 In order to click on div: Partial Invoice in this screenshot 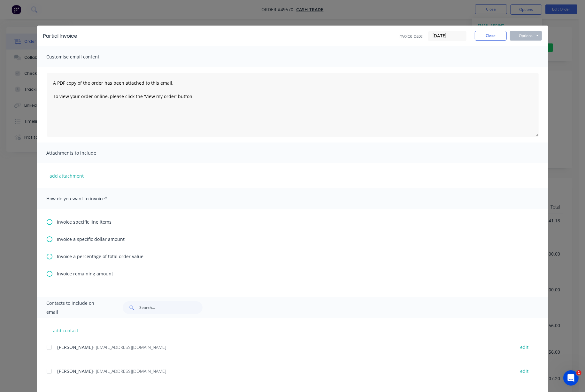, I will do `click(60, 36)`.